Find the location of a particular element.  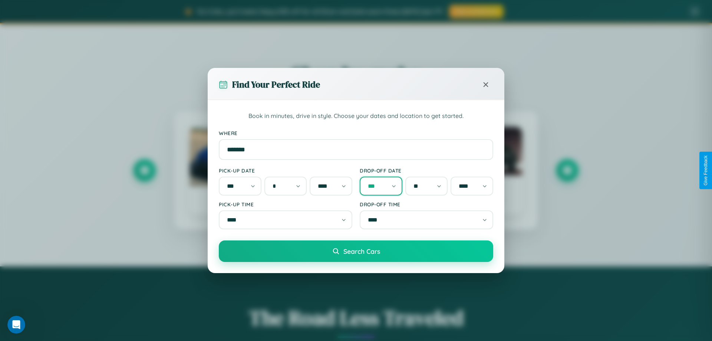

span: Search Cars is located at coordinates (362, 251).